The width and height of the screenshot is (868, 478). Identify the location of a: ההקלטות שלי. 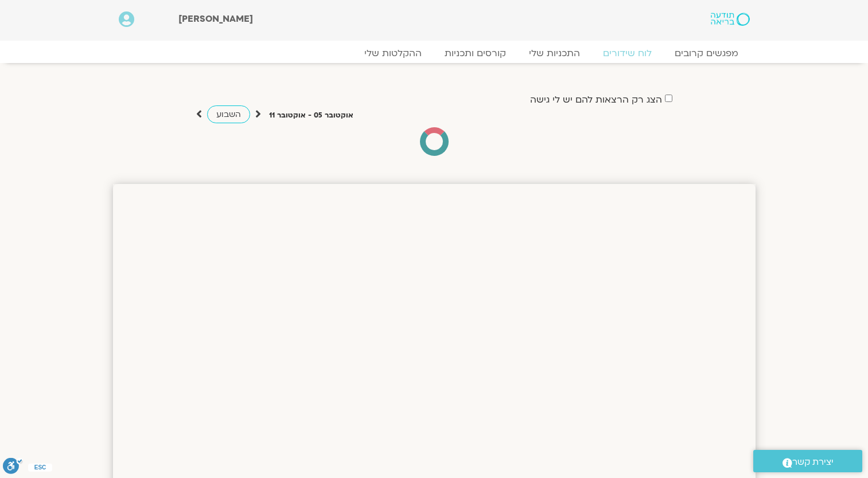
(393, 54).